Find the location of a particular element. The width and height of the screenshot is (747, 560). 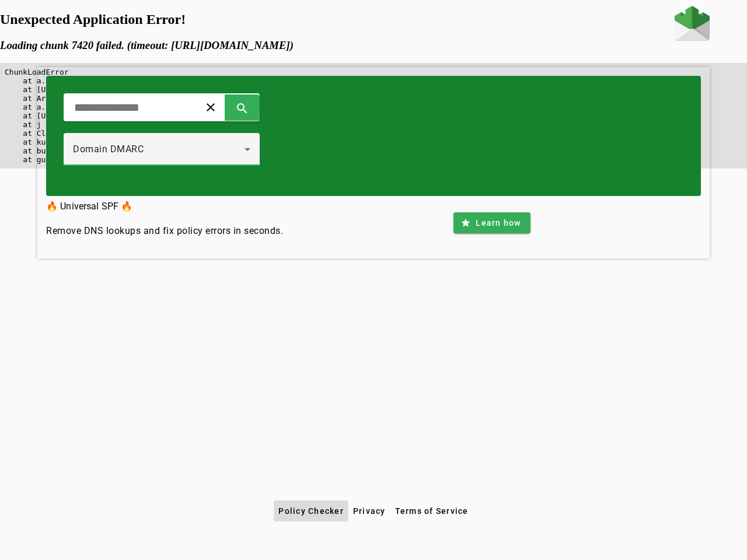

span: Terms of Service is located at coordinates (432, 511).